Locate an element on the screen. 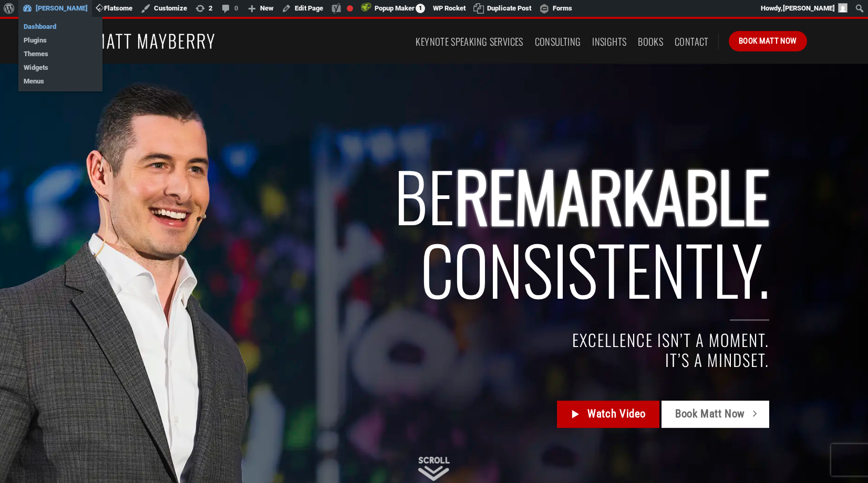 The width and height of the screenshot is (868, 483). a: Books is located at coordinates (650, 42).